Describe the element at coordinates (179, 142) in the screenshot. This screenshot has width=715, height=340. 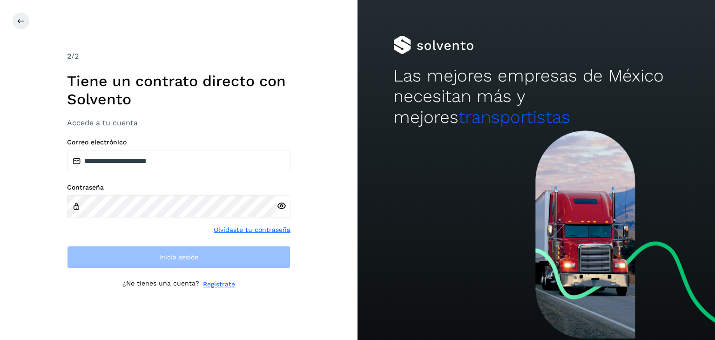
I see `label: Correo electrónico` at that location.